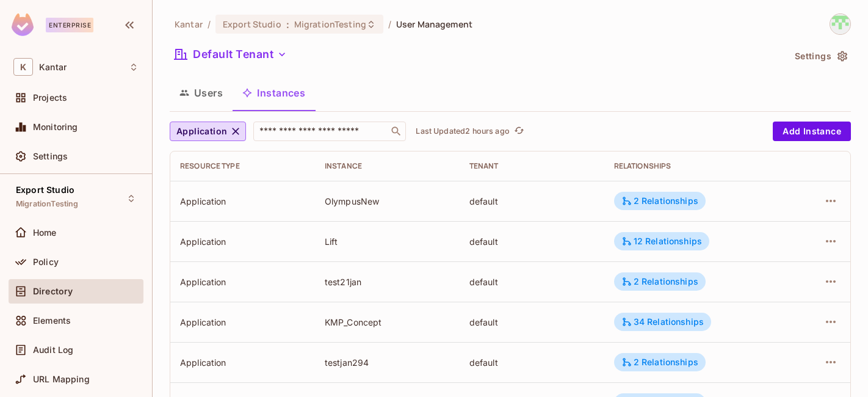  I want to click on div: Instance, so click(387, 166).